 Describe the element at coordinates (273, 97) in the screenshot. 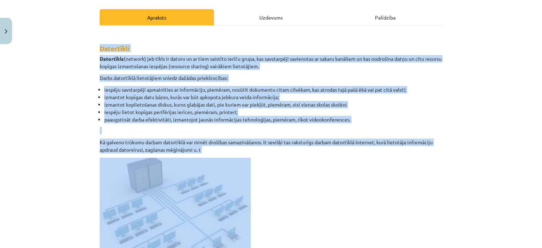

I see `li: izmantot kopīgas datu bāzes, kurās var būt apkopota jebkura veida informācija;` at that location.